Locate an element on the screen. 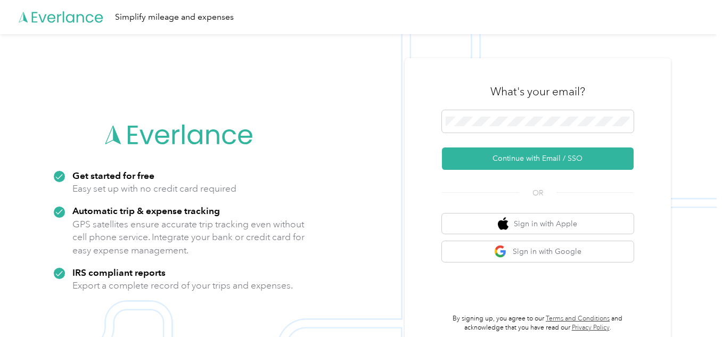 The height and width of the screenshot is (337, 722). a: Privacy Policy is located at coordinates (591, 328).